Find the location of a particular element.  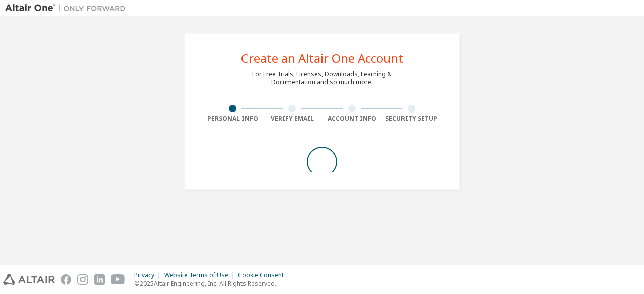

div: Cookie Consent is located at coordinates (264, 276).